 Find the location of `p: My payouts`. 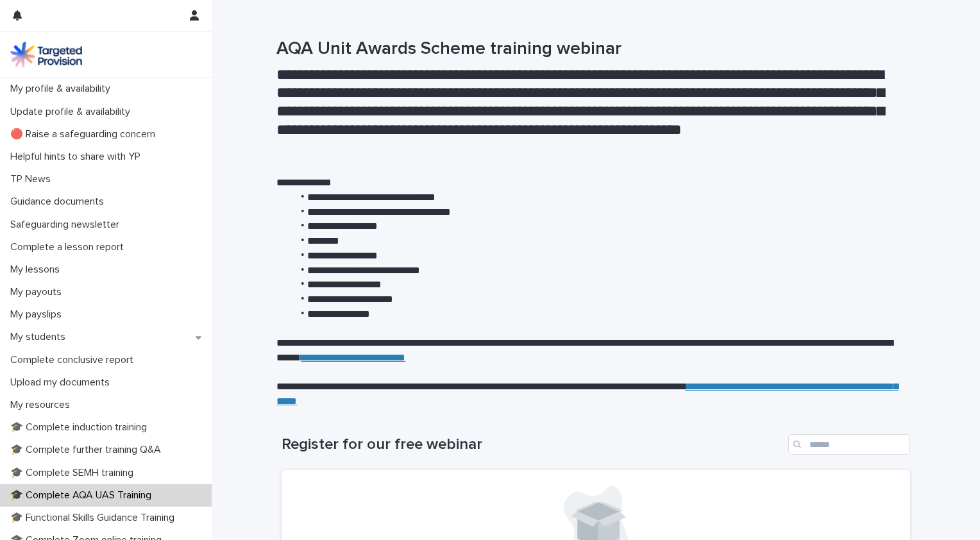

p: My payouts is located at coordinates (39, 292).